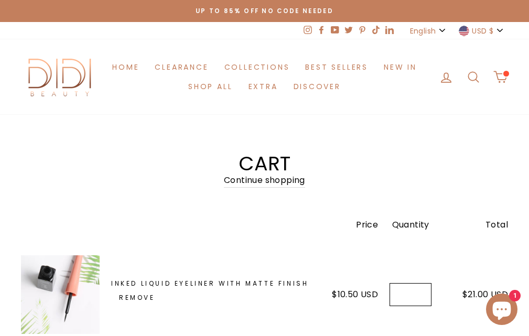 Image resolution: width=529 pixels, height=336 pixels. I want to click on button: English, so click(428, 30).